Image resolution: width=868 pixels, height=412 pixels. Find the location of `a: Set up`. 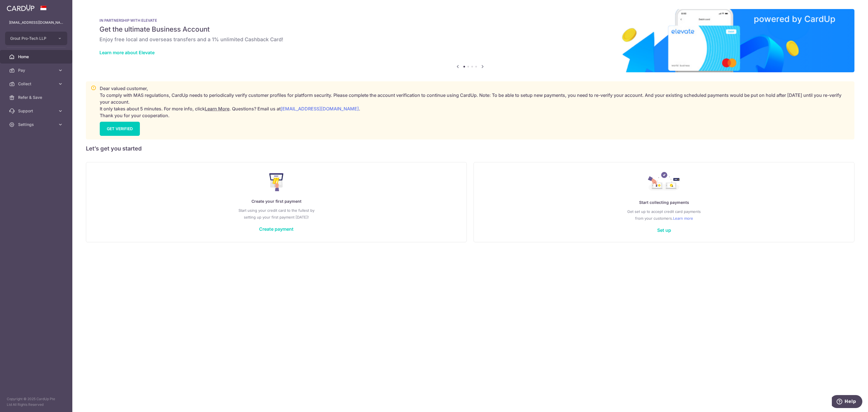

a: Set up is located at coordinates (664, 230).